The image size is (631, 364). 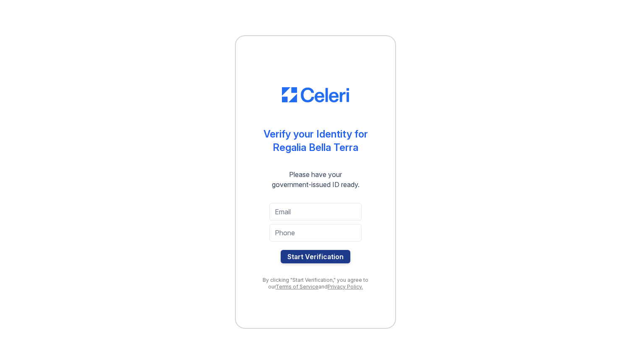 I want to click on a: Privacy Policy., so click(x=345, y=286).